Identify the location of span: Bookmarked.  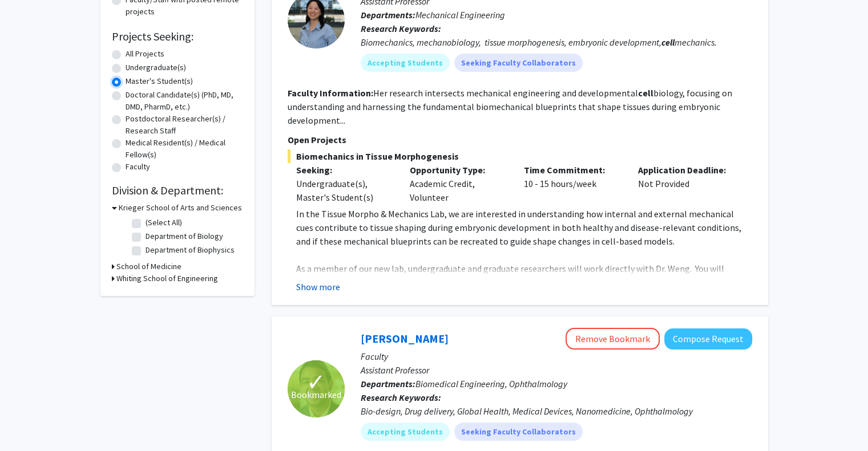
(316, 395).